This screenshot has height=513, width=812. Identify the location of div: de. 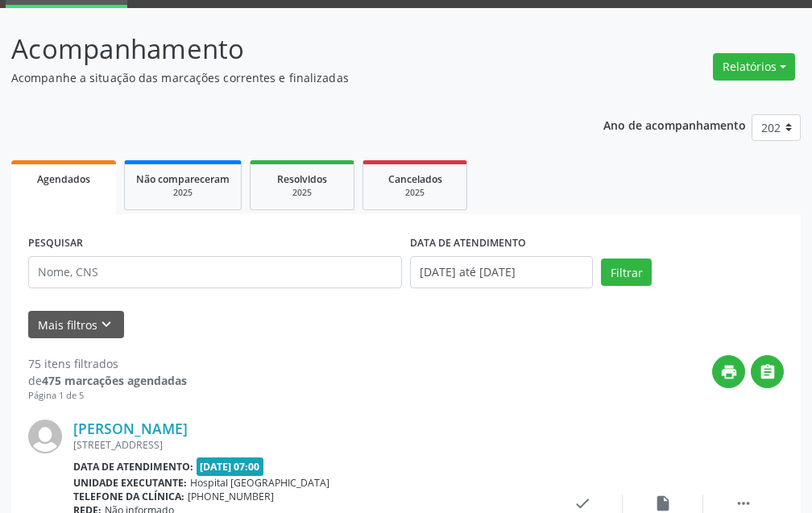
(107, 380).